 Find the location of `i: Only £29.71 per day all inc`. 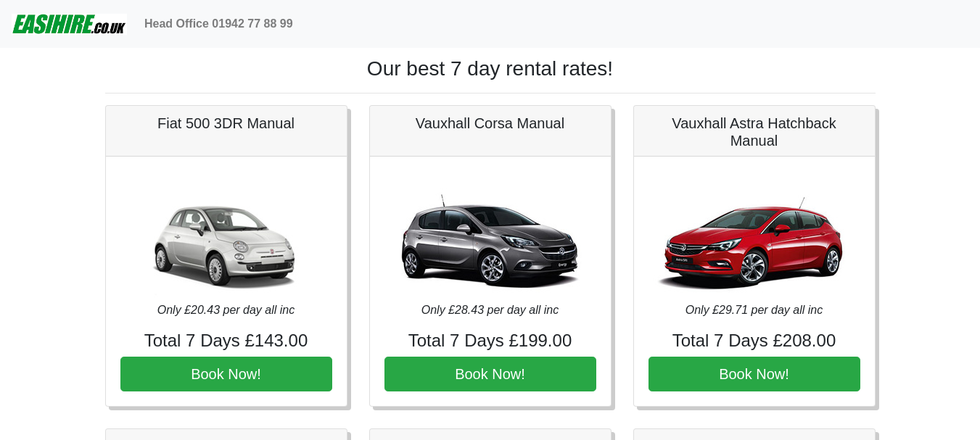

i: Only £29.71 per day all inc is located at coordinates (753, 310).